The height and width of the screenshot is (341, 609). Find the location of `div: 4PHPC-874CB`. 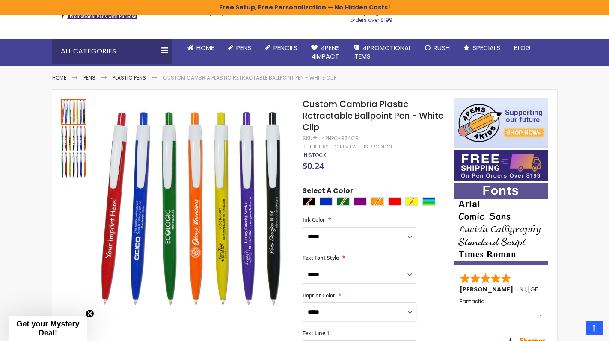

div: 4PHPC-874CB is located at coordinates (340, 139).